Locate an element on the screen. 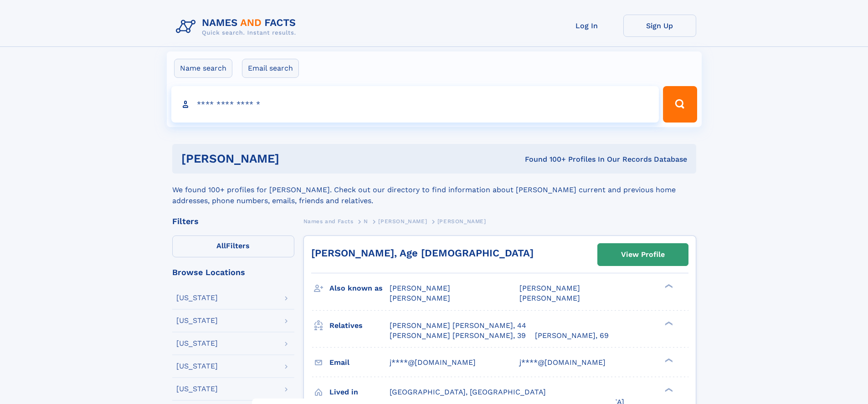  label: Email search is located at coordinates (271, 68).